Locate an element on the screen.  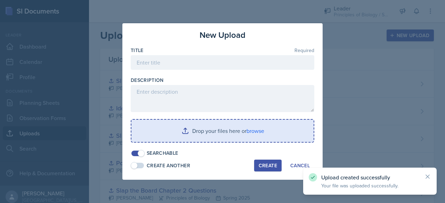
p: Upload created successfully is located at coordinates (370, 178).